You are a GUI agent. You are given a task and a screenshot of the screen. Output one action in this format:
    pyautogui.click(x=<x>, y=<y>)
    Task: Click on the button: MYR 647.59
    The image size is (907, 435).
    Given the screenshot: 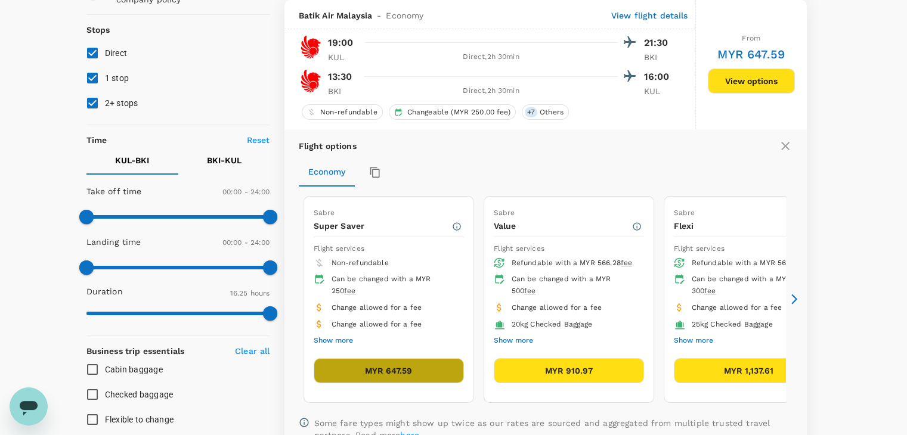 What is the action you would take?
    pyautogui.click(x=389, y=371)
    